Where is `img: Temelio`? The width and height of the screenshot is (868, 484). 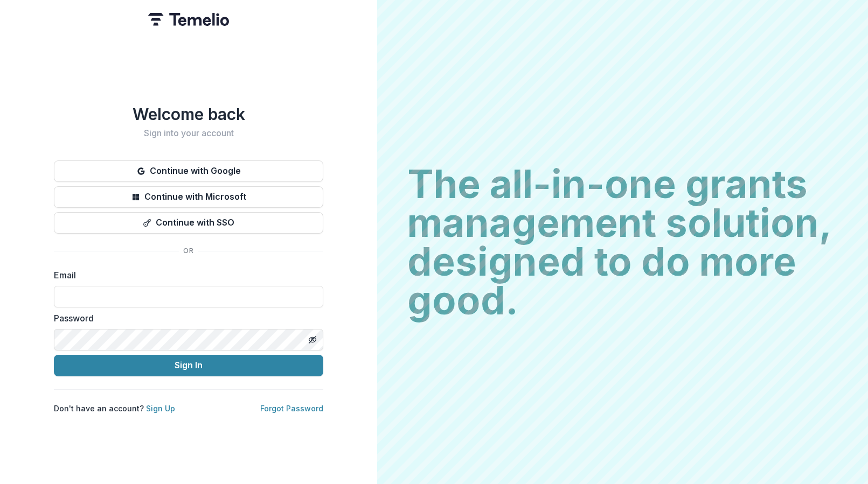 img: Temelio is located at coordinates (188, 19).